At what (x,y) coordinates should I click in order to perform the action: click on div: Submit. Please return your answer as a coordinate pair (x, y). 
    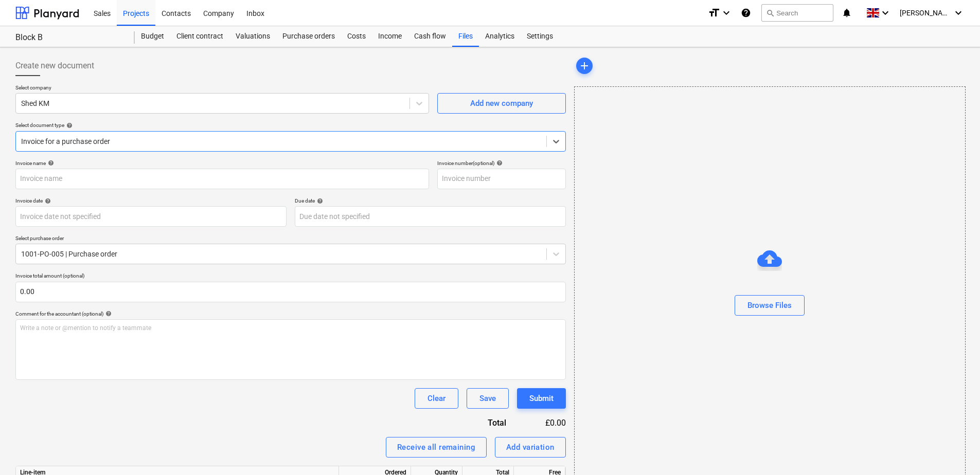
    Looking at the image, I should click on (541, 398).